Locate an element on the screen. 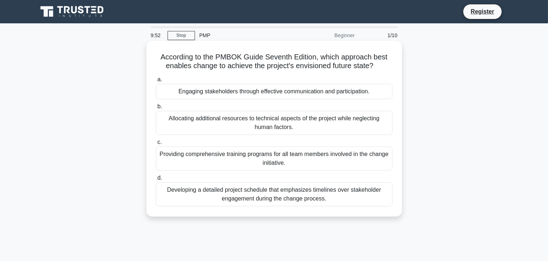  span: d. is located at coordinates (160, 178).